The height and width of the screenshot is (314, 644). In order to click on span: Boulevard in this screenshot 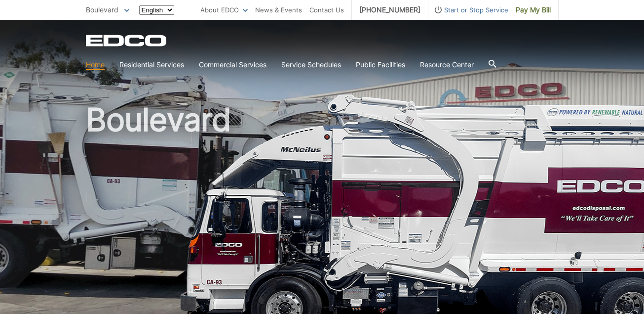, I will do `click(102, 9)`.